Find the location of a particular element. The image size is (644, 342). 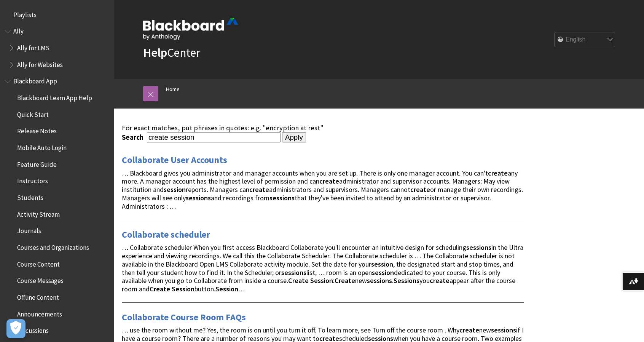

select: Site Language Selector is located at coordinates (585, 40).